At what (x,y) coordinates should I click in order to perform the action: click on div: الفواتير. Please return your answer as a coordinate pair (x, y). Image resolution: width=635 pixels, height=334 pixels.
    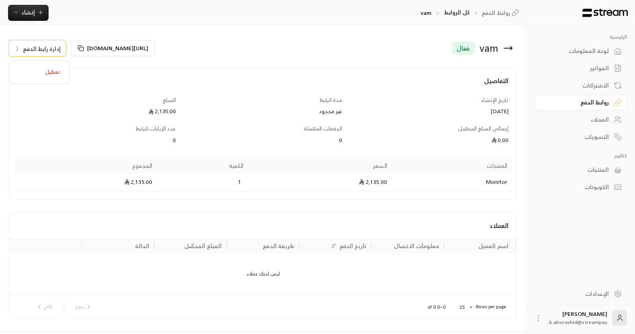
    Looking at the image, I should click on (576, 68).